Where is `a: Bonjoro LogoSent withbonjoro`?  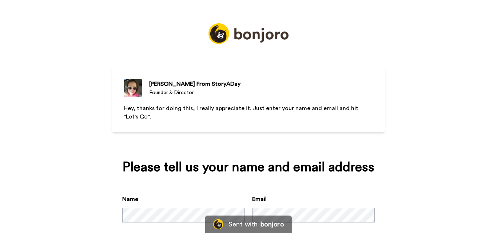 a: Bonjoro LogoSent withbonjoro is located at coordinates (248, 224).